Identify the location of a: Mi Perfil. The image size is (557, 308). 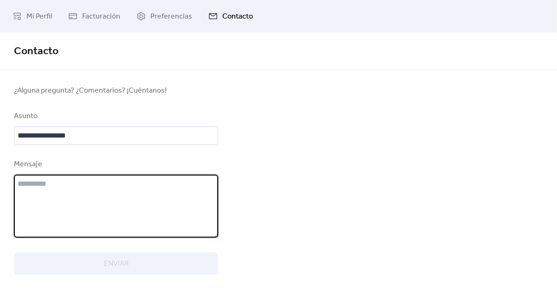
(32, 16).